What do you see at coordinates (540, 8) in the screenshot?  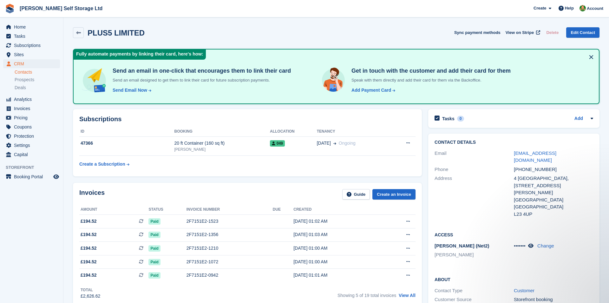 I see `span: Create` at bounding box center [540, 8].